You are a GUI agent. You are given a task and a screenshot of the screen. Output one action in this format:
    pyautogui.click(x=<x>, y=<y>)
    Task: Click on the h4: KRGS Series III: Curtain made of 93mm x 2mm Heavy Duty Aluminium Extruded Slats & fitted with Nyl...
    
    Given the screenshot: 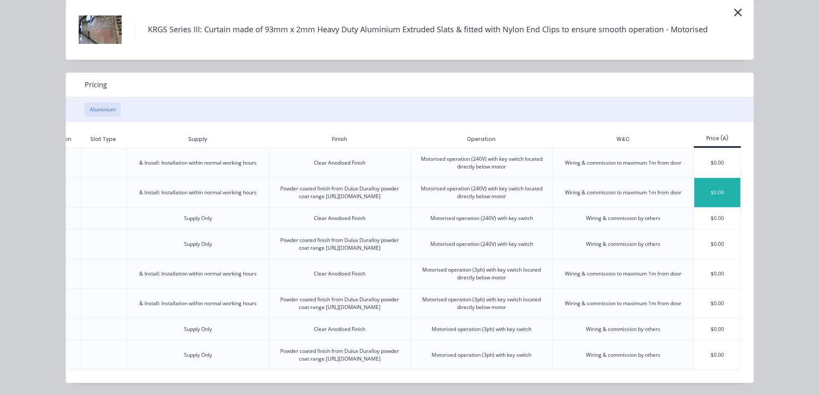 What is the action you would take?
    pyautogui.click(x=427, y=30)
    